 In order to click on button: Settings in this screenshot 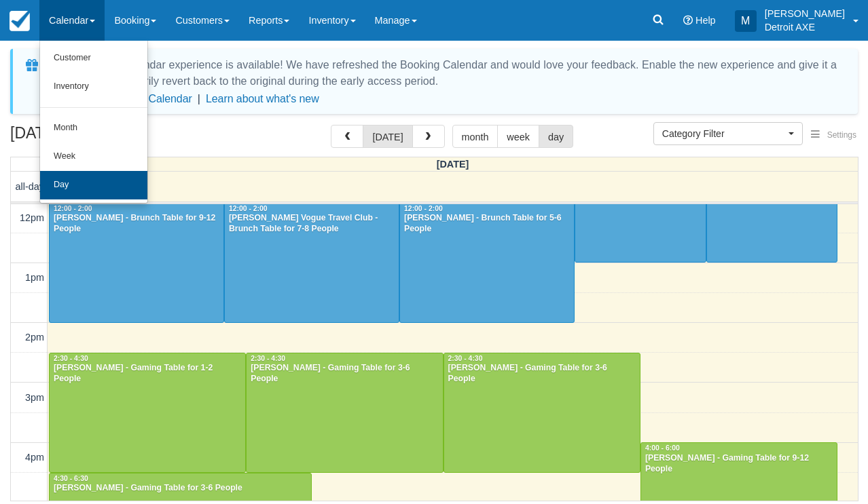, I will do `click(833, 135)`.